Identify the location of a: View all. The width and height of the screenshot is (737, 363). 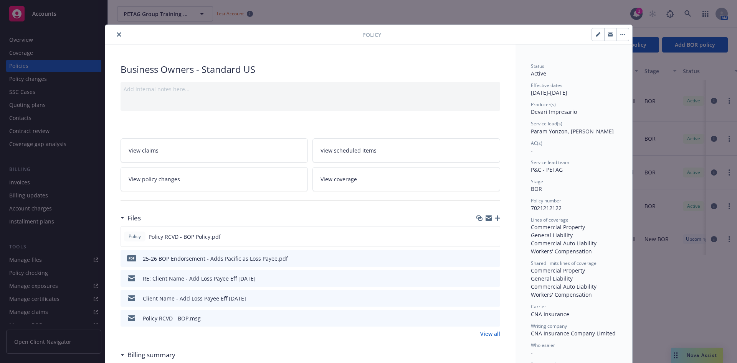
(490, 334).